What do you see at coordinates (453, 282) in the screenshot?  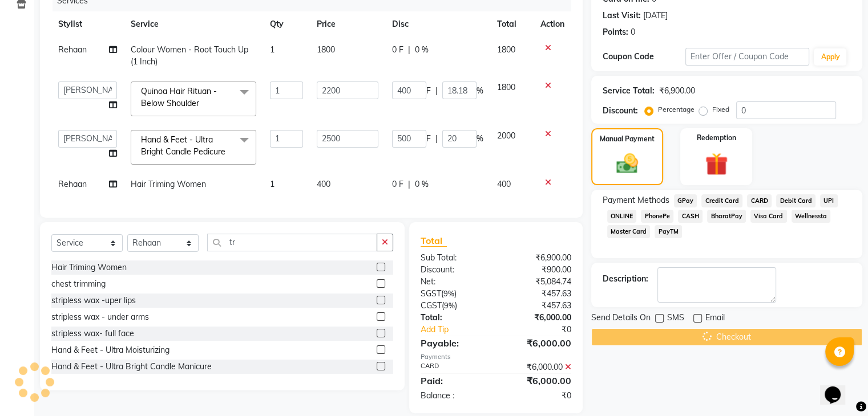 I see `div: Net:` at bounding box center [453, 282].